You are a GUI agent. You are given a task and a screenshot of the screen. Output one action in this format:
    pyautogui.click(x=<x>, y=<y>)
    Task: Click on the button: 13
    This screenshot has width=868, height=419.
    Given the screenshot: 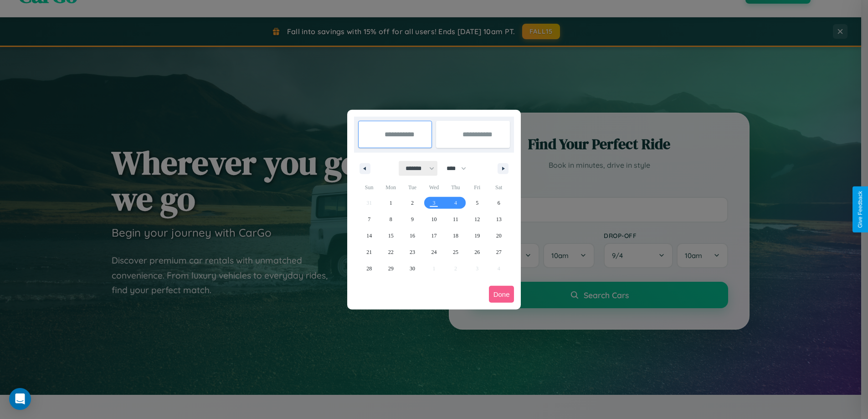 What is the action you would take?
    pyautogui.click(x=498, y=219)
    